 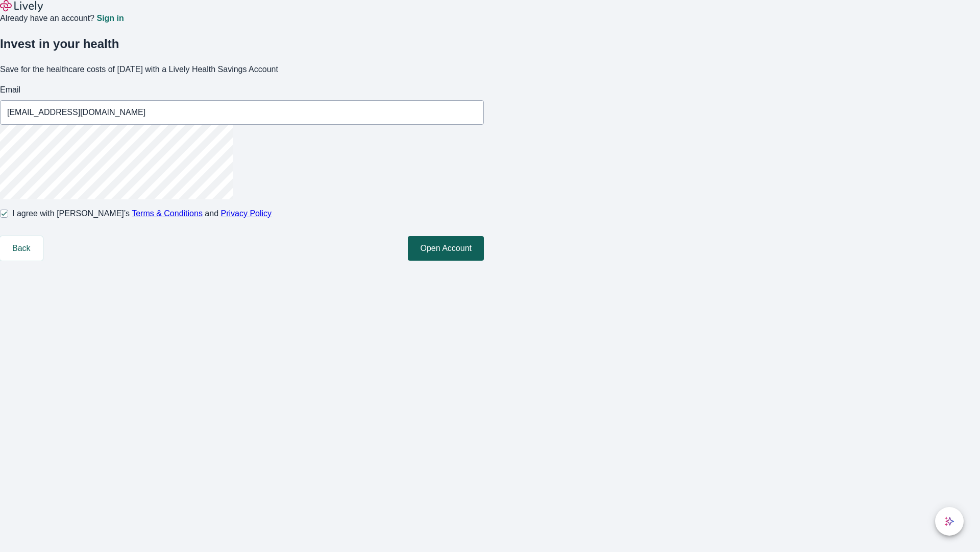 What do you see at coordinates (950, 521) in the screenshot?
I see `button: chat` at bounding box center [950, 521].